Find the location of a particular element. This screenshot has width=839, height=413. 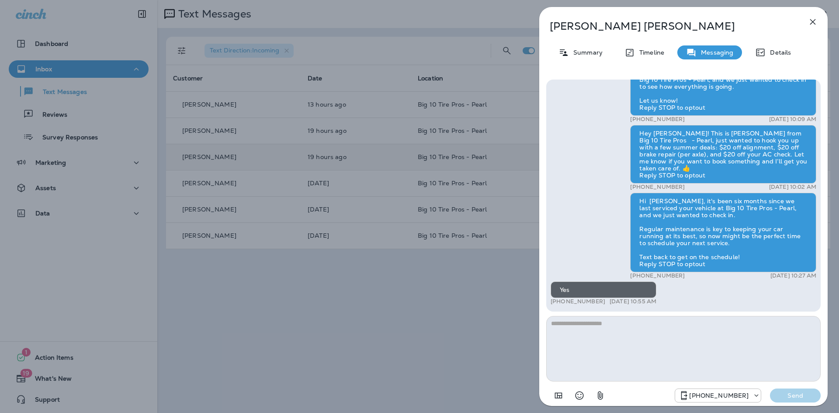

p: Details is located at coordinates (778, 52).